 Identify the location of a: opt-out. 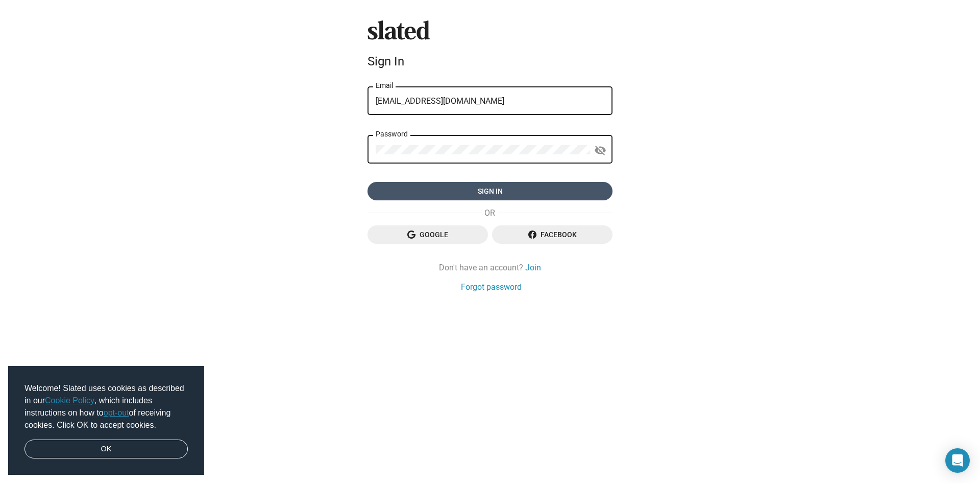
(116, 412).